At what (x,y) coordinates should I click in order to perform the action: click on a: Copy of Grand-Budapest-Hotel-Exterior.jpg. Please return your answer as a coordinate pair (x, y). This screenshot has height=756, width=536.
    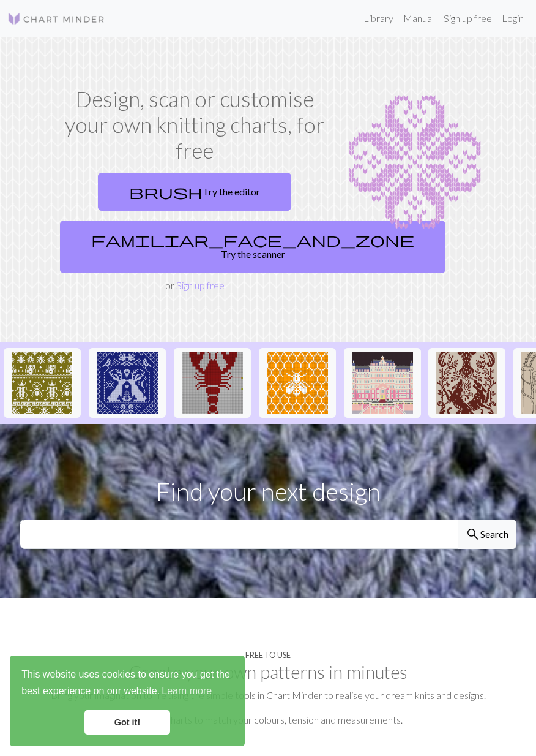
    Looking at the image, I should click on (382, 381).